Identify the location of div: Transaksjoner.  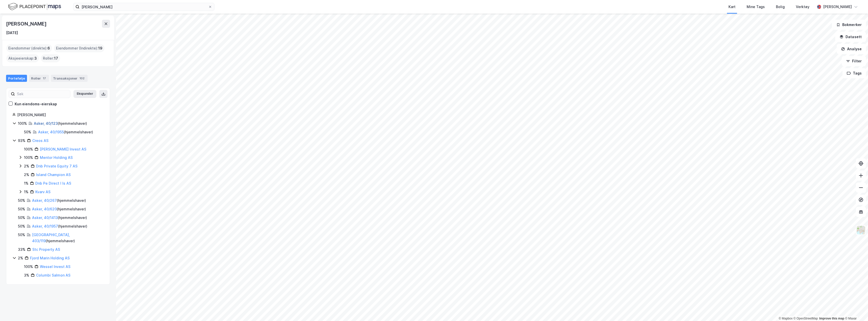
(69, 78).